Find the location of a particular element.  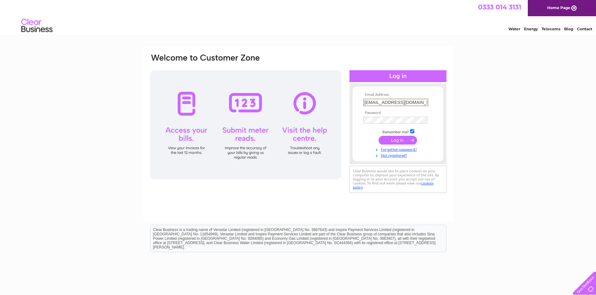

div: Clear Business would like to place cookies on your computer to improve your experience of the sit... is located at coordinates (398, 179).